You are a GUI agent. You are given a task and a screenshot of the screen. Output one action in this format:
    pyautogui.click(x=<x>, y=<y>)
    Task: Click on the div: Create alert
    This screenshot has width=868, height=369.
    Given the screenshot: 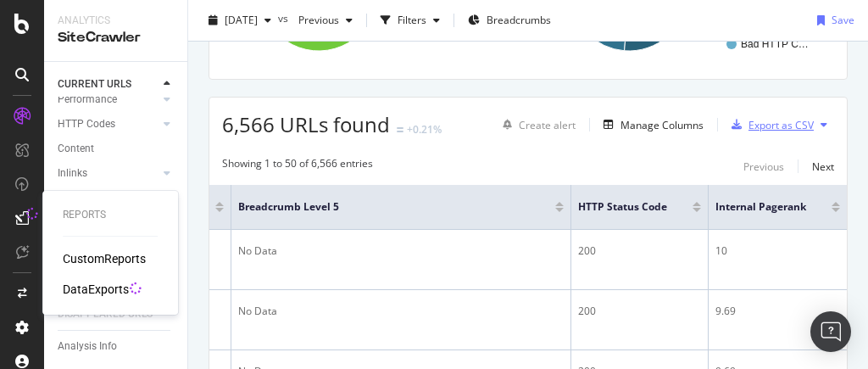 What is the action you would take?
    pyautogui.click(x=547, y=124)
    